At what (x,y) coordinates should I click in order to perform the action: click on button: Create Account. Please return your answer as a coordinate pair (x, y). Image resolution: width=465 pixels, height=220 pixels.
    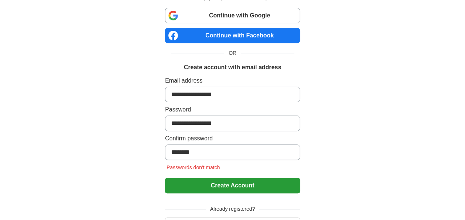
    Looking at the image, I should click on (232, 185).